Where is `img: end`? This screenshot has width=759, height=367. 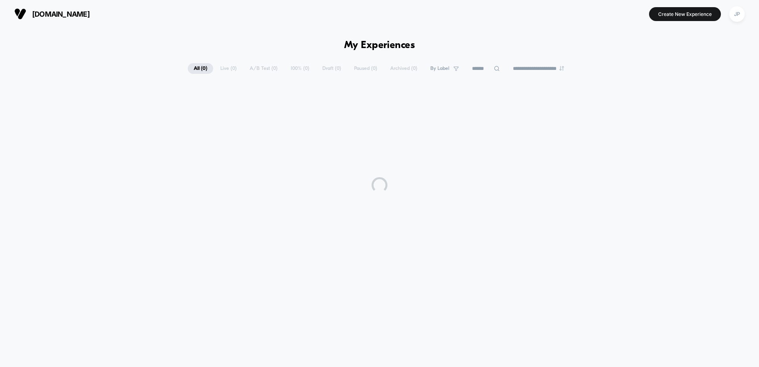
img: end is located at coordinates (562, 68).